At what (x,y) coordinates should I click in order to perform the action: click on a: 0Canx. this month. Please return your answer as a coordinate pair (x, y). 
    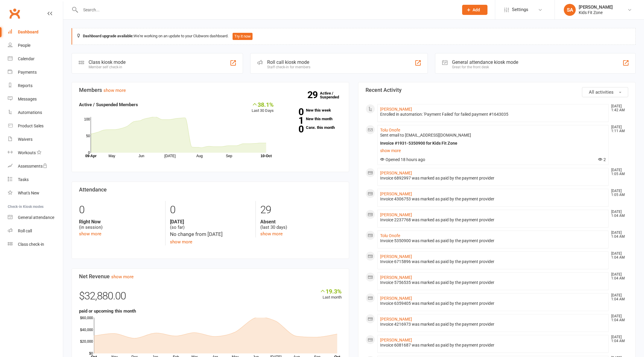
    Looking at the image, I should click on (312, 127).